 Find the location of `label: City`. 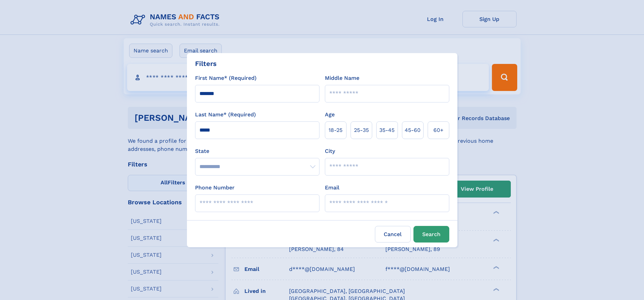

label: City is located at coordinates (330, 151).